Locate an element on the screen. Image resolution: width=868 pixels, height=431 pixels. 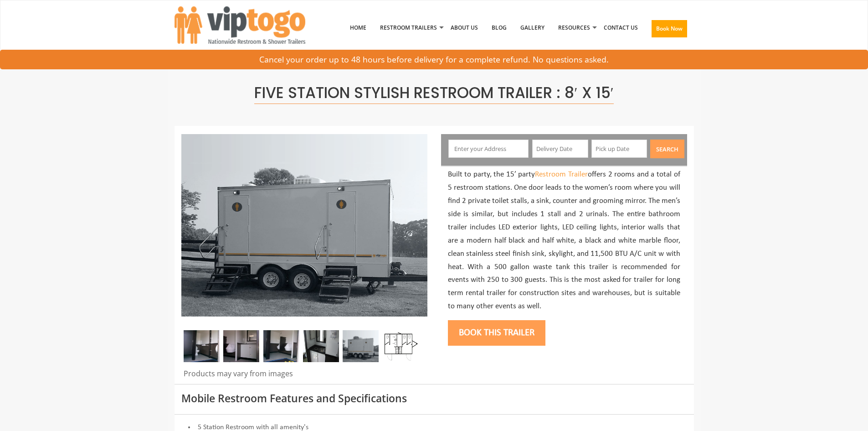
a: Contact Us is located at coordinates (620, 27).